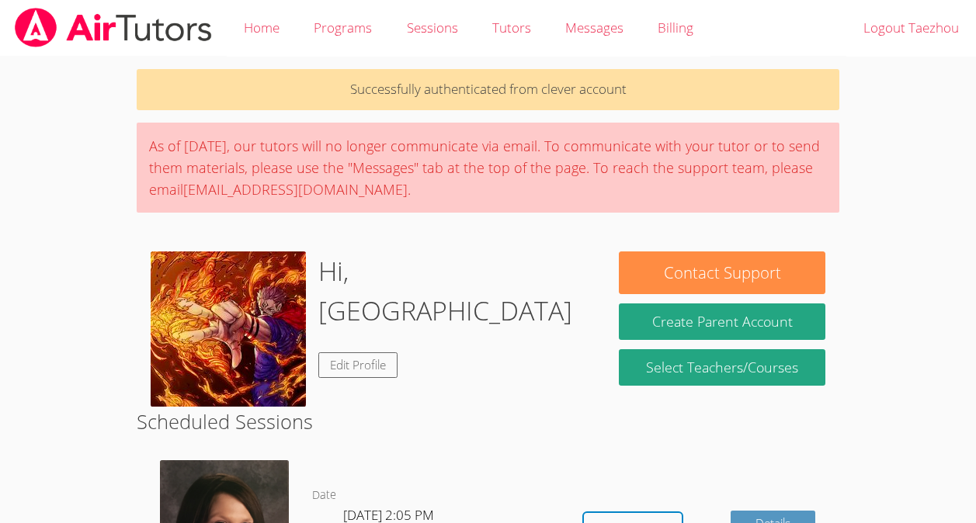  What do you see at coordinates (722, 273) in the screenshot?
I see `button: Contact Support` at bounding box center [722, 273].